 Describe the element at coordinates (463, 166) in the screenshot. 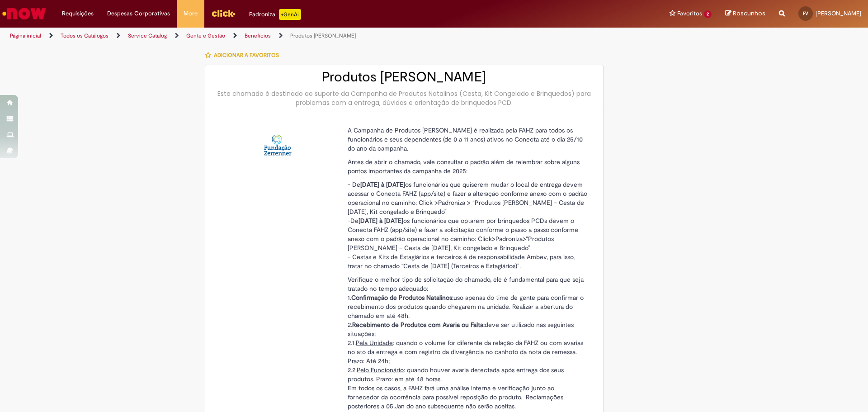

I see `span: Antes de abrir o chamado, vale consultar o padrão além de relembrar sobre alguns pontos important...` at that location.